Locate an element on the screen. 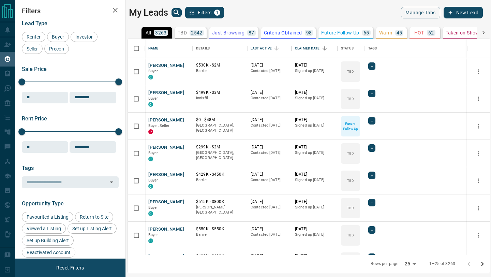 This screenshot has height=277, width=491. p: Criteria Obtained is located at coordinates (283, 33).